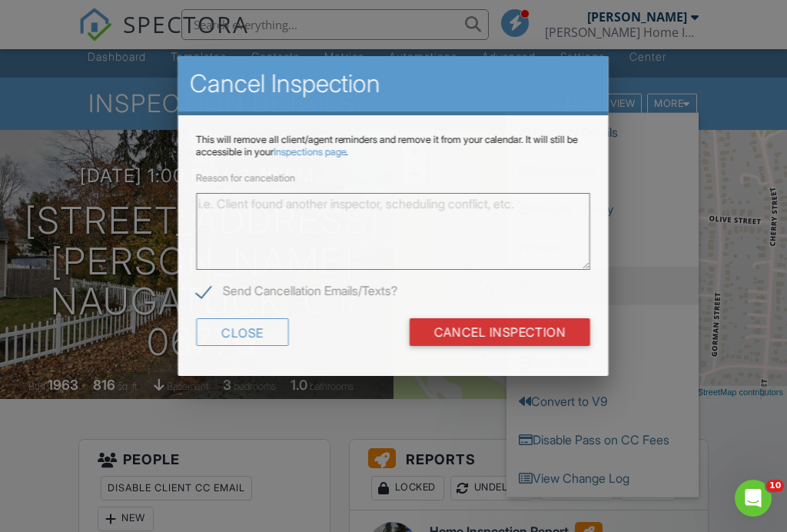 The image size is (787, 532). I want to click on input: Cancel Inspection, so click(500, 332).